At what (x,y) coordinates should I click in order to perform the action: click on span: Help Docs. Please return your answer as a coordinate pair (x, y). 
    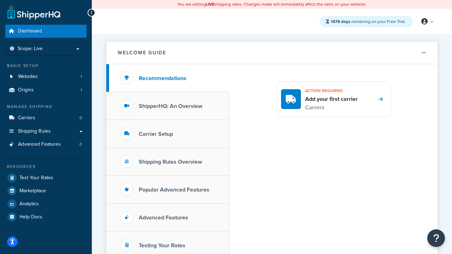
    Looking at the image, I should click on (31, 217).